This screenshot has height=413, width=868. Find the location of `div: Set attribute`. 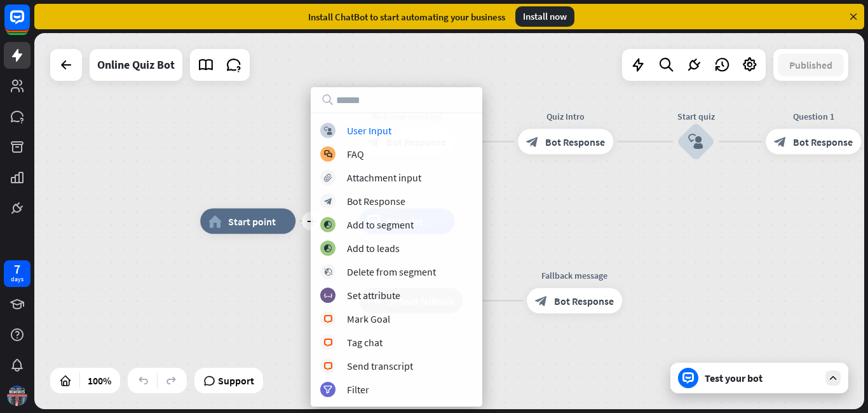

div: Set attribute is located at coordinates (374, 295).